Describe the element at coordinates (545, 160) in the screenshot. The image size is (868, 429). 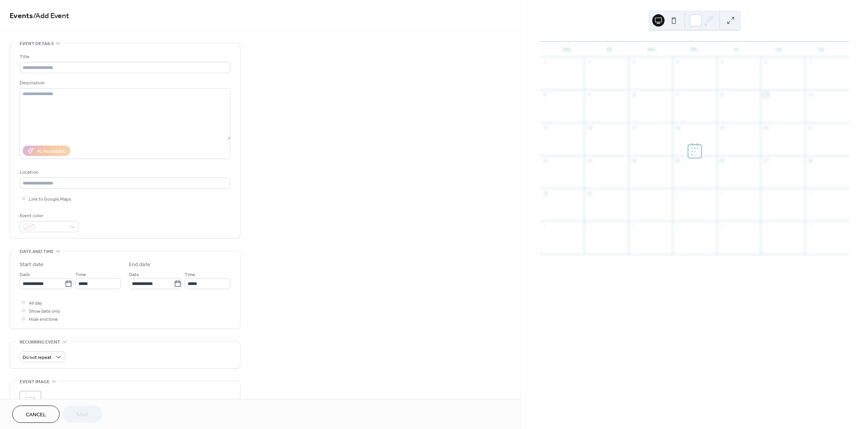
I see `div: 22` at that location.